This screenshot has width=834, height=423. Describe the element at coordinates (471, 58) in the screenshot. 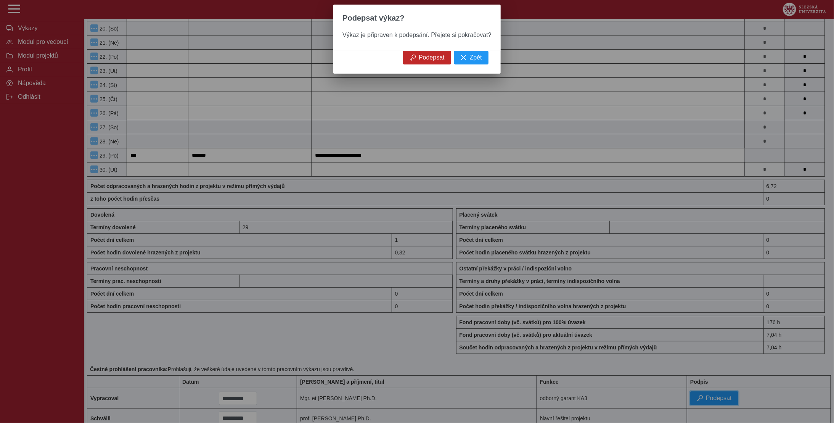

I see `button: Zpět` at that location.